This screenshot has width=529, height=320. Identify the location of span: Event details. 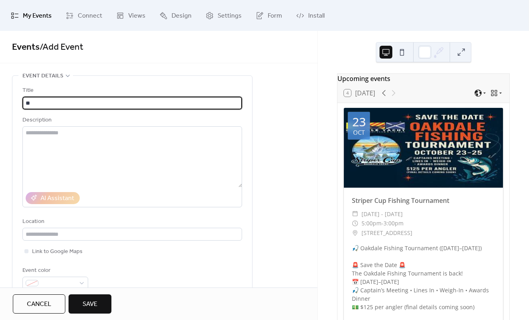
(43, 76).